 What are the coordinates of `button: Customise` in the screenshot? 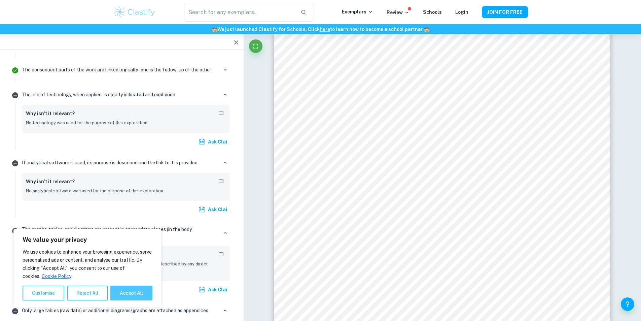 It's located at (43, 293).